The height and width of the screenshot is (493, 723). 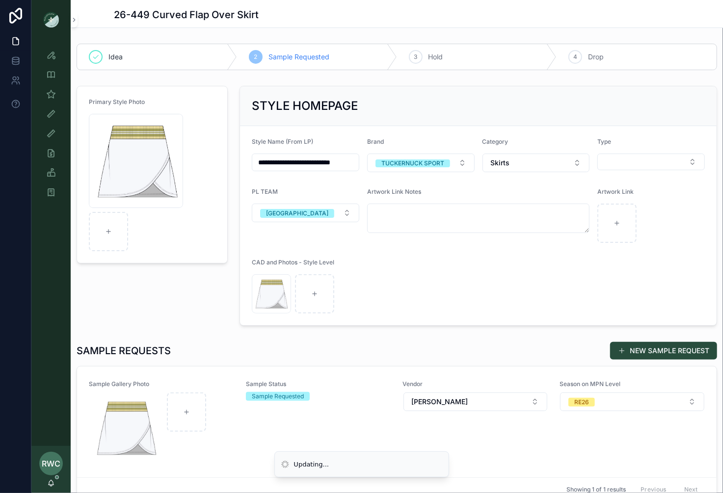 I want to click on span: Vendor, so click(x=475, y=384).